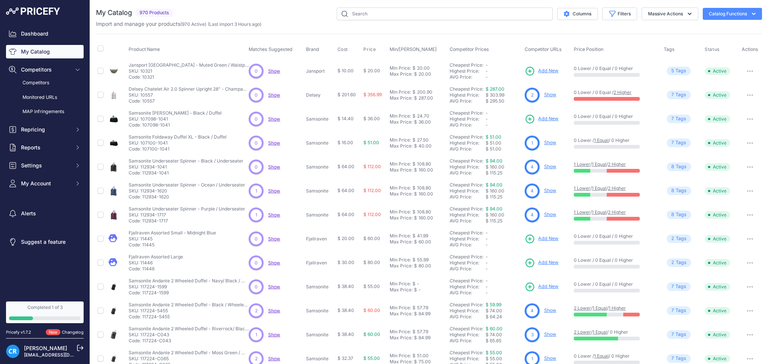  Describe the element at coordinates (369, 49) in the screenshot. I see `span: Price` at that location.